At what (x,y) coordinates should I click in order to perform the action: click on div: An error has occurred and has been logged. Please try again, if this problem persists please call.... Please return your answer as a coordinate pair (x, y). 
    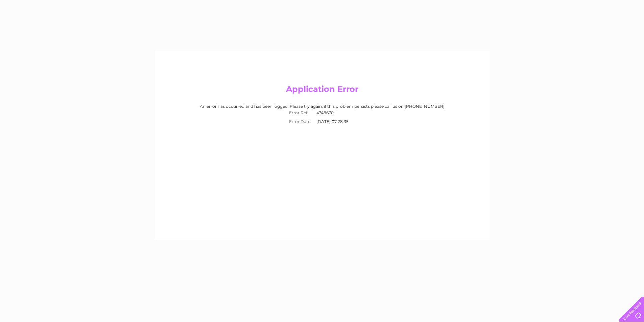
    Looking at the image, I should click on (322, 115).